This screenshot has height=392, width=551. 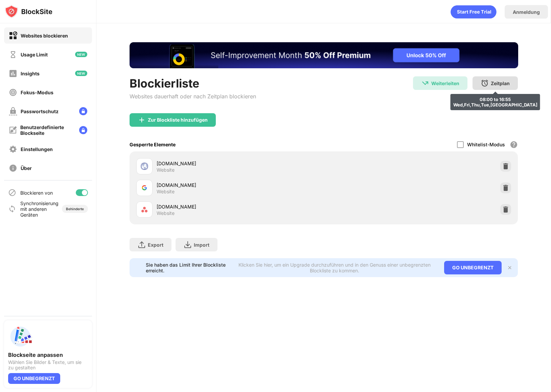 What do you see at coordinates (335, 268) in the screenshot?
I see `div: Klicken Sie hier, um ein Upgrade durchzuführen und in den Genuss einer unbegrenzten Blockliste zu...` at bounding box center [335, 268].